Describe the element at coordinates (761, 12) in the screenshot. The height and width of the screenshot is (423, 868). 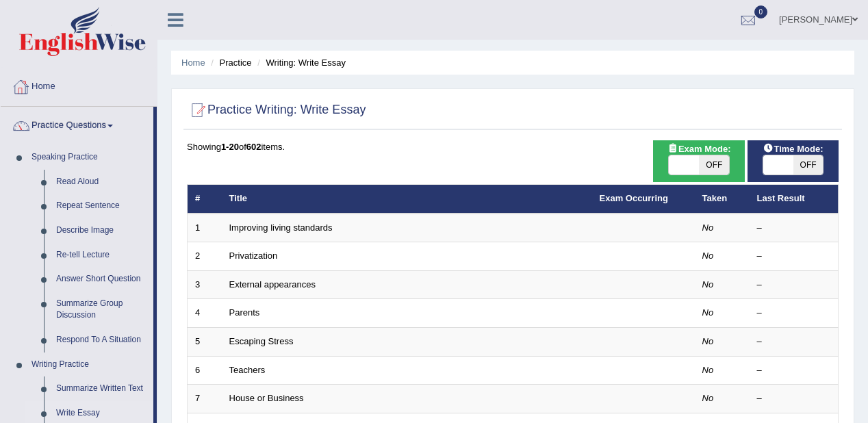
I see `span: 0` at that location.